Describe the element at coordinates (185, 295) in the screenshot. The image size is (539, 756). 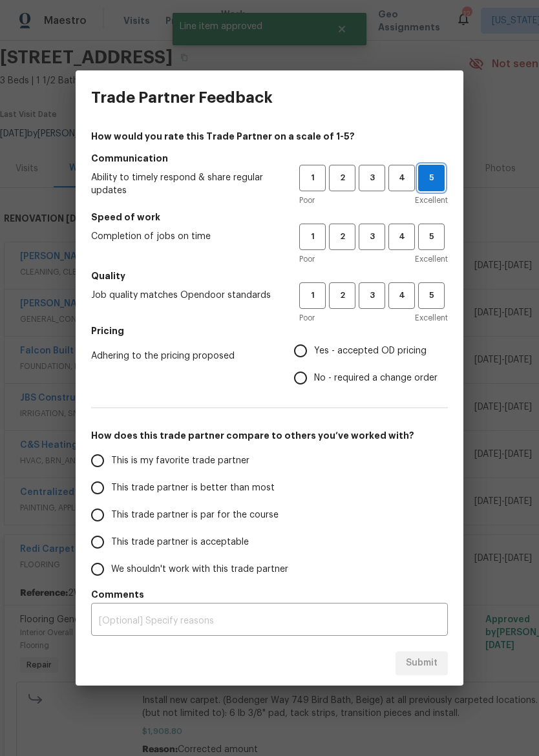
I see `span: Job quality matches Opendoor standards` at that location.